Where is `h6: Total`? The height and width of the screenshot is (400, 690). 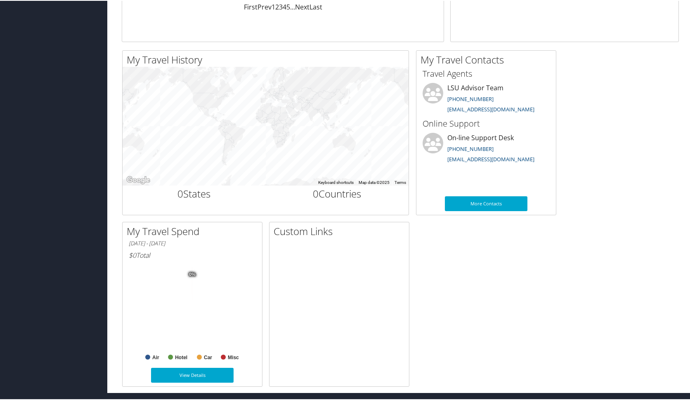
h6: Total is located at coordinates (192, 255).